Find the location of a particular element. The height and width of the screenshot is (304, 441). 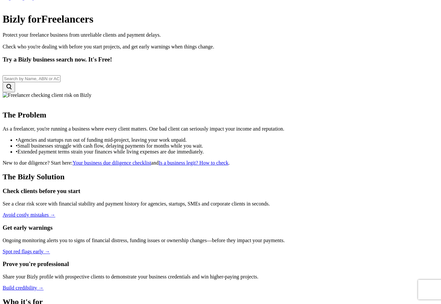

a: Spot red flags early → is located at coordinates (26, 251).